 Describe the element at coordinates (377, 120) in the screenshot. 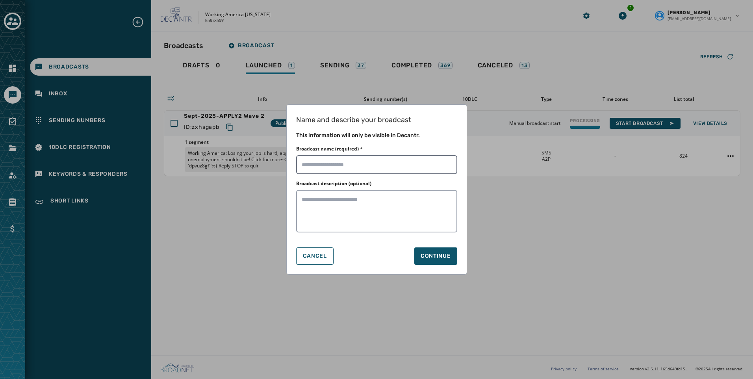

I see `h1: Name and describe your broadcast` at that location.